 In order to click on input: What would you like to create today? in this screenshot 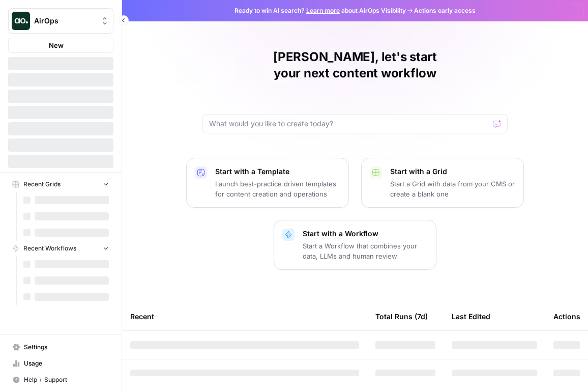, I will do `click(349, 124)`.